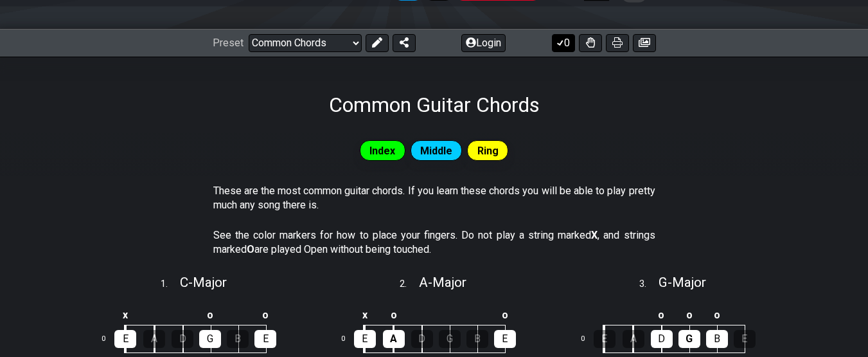  I want to click on span: 1 ., so click(170, 284).